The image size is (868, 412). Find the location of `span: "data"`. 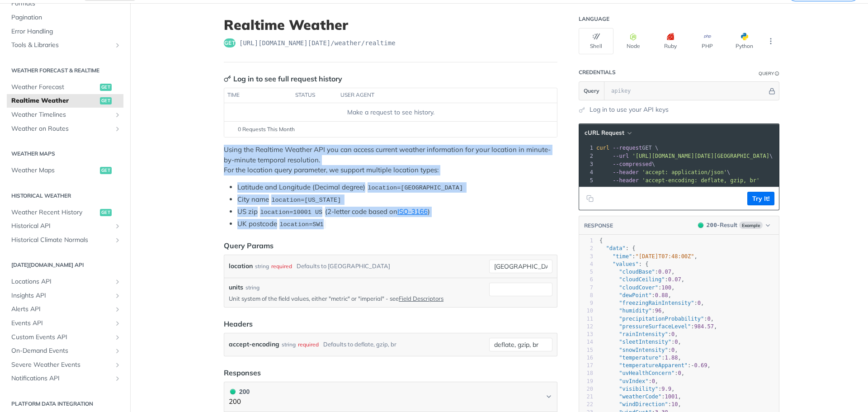

span: "data" is located at coordinates (615, 248).